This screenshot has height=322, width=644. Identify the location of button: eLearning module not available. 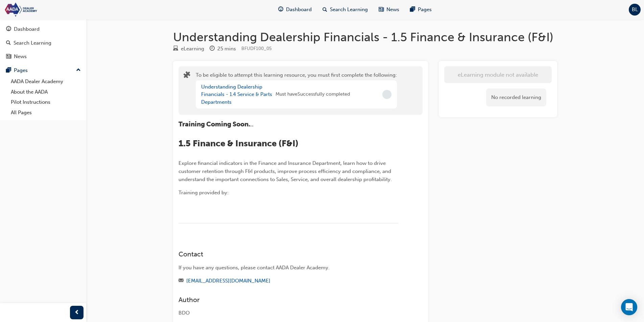
(498, 75).